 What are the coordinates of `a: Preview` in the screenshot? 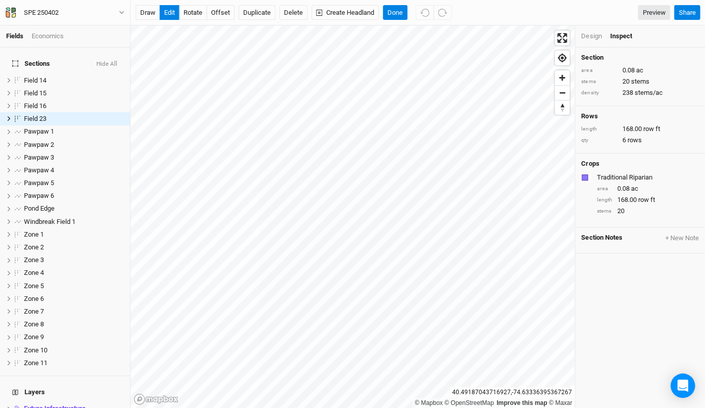 It's located at (654, 13).